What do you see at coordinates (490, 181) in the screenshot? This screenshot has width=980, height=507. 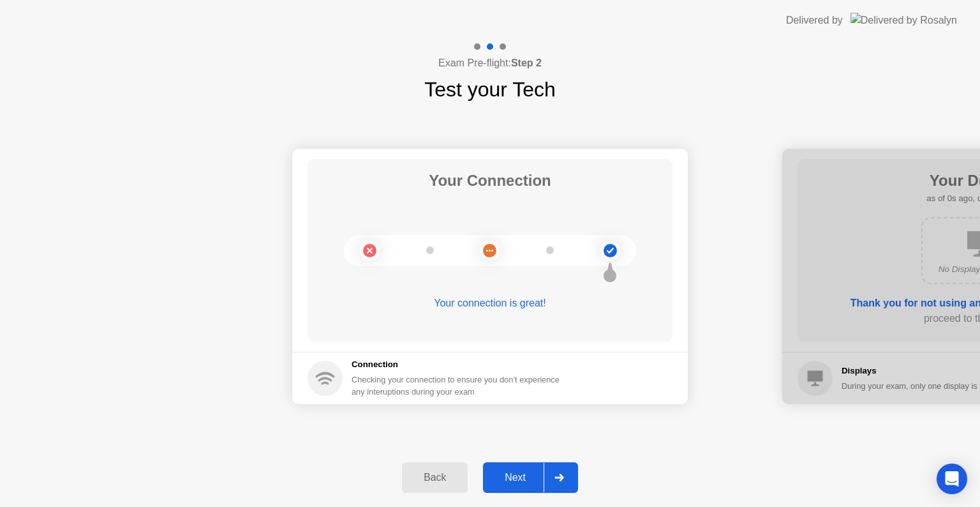 I see `h1: Your Connection` at bounding box center [490, 181].